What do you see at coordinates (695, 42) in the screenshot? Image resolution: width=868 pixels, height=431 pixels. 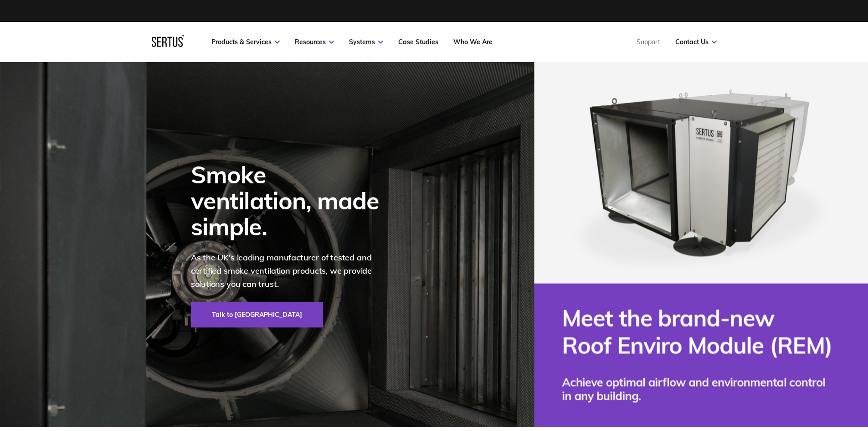 I see `a: Contact Us` at bounding box center [695, 42].